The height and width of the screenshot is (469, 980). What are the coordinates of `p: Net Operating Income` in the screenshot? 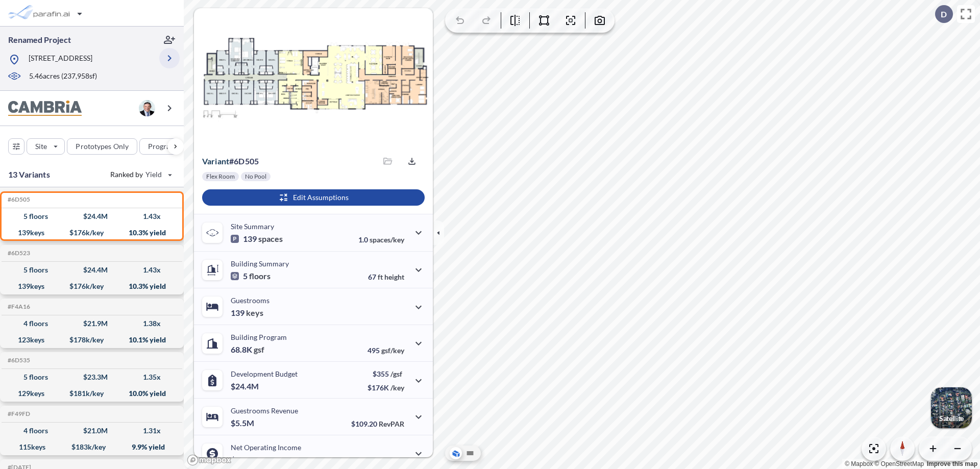 It's located at (266, 447).